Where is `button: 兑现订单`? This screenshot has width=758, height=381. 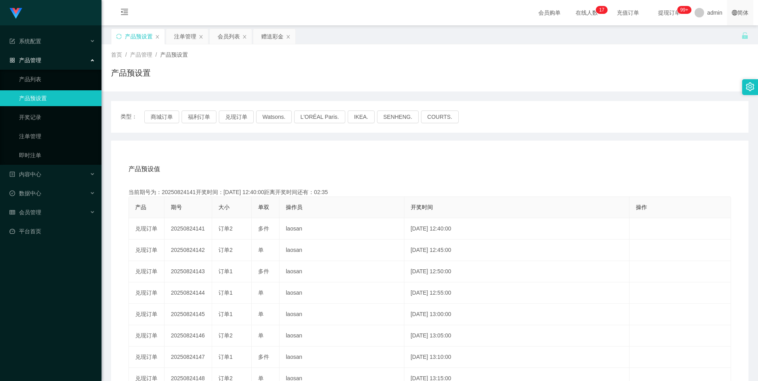 button: 兑现订单 is located at coordinates (236, 117).